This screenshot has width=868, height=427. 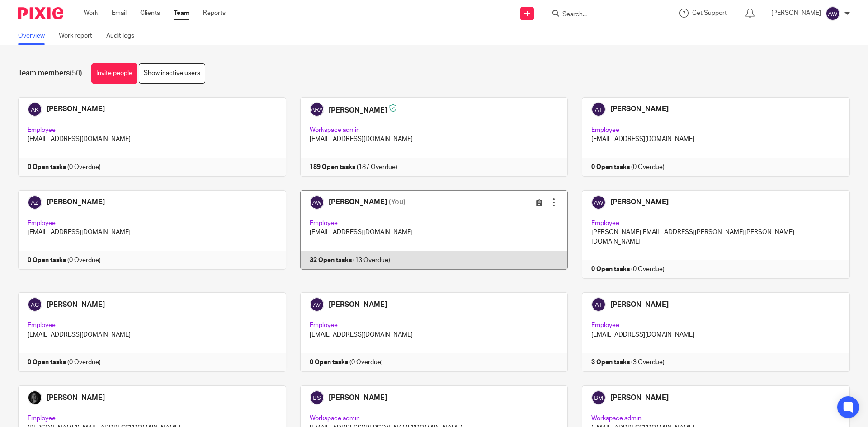 What do you see at coordinates (79, 36) in the screenshot?
I see `a: Work report` at bounding box center [79, 36].